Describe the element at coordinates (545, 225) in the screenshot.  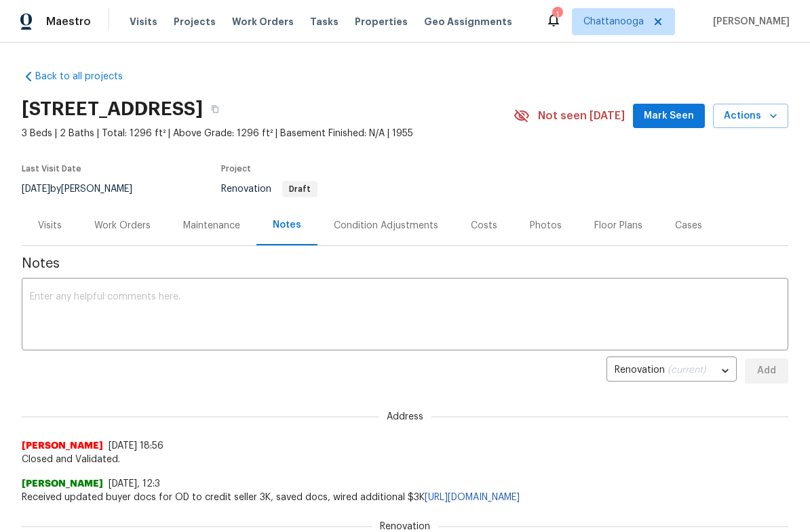
I see `div: Photos` at that location.